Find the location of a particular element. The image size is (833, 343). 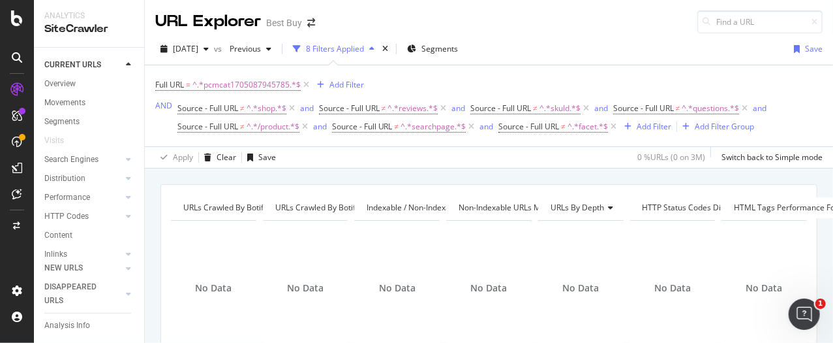

span: URLs Crawled By Botify By sw_cache_behaviors is located at coordinates (361, 207).